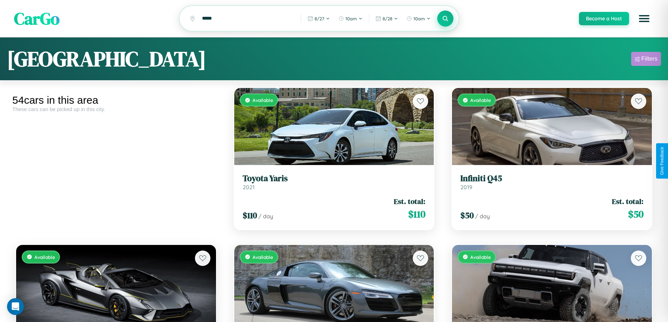 The width and height of the screenshot is (668, 322). I want to click on button: 8/27, so click(319, 19).